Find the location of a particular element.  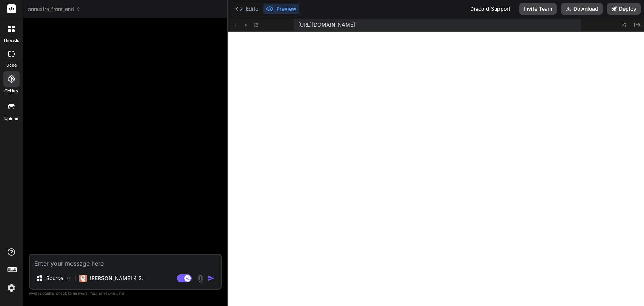

label: code is located at coordinates (12, 65).